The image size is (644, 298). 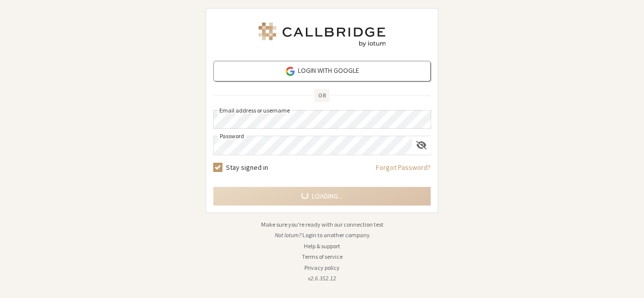 What do you see at coordinates (313, 145) in the screenshot?
I see `input: Password` at bounding box center [313, 145].